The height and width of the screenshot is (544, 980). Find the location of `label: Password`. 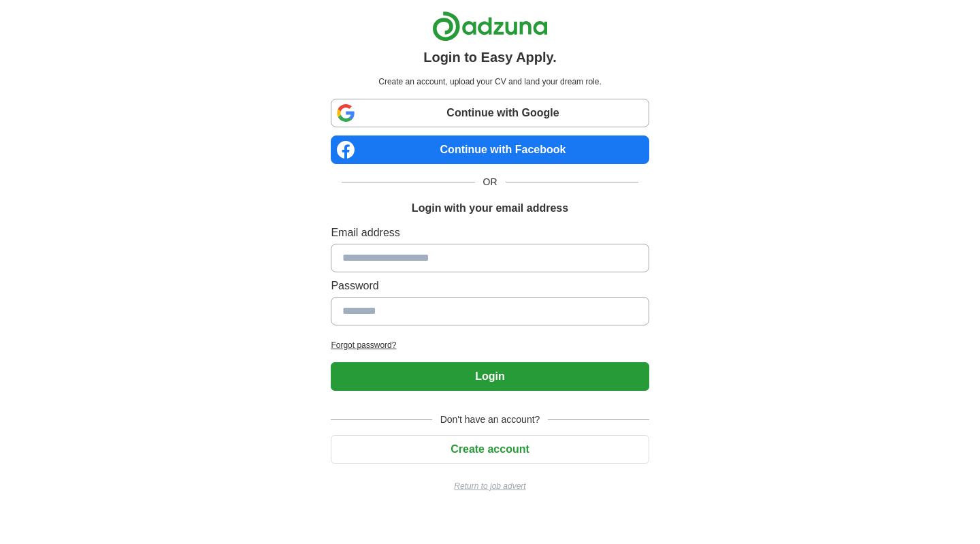

label: Password is located at coordinates (489, 286).